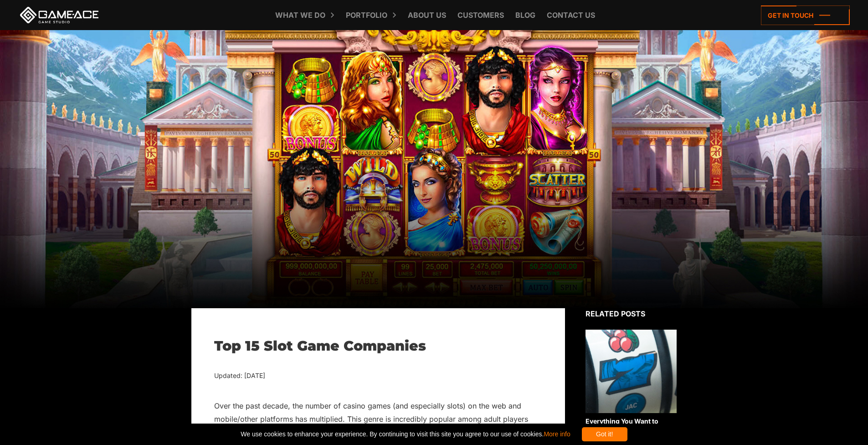 This screenshot has width=868, height=445. I want to click on div: Got it!, so click(605, 434).